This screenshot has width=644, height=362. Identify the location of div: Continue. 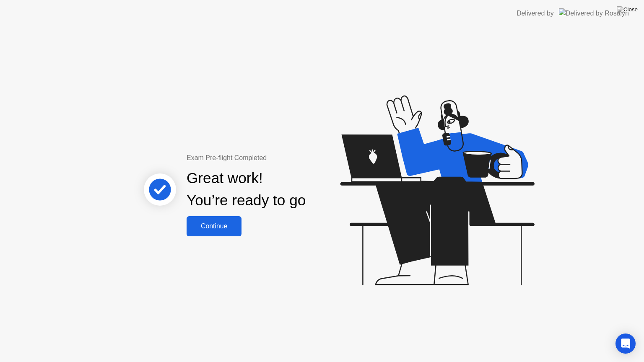
(214, 226).